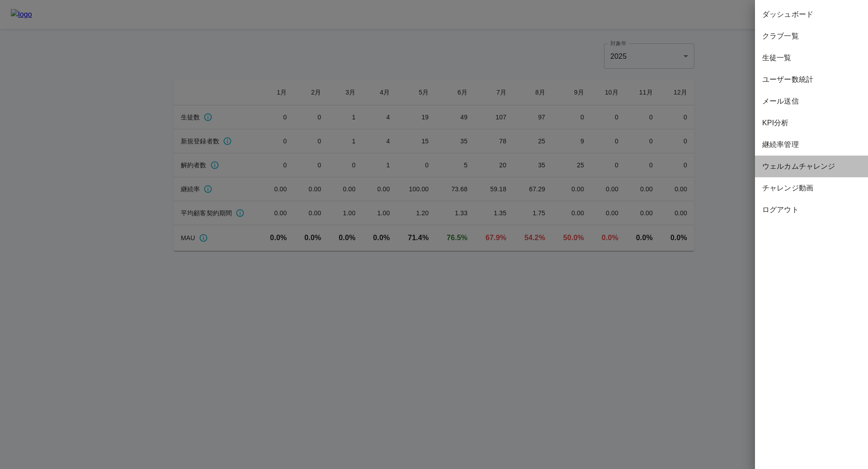 Image resolution: width=868 pixels, height=469 pixels. Describe the element at coordinates (812, 79) in the screenshot. I see `div: ユーザー数統計` at that location.